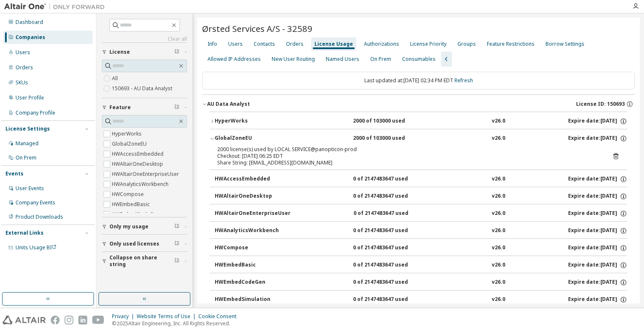 The image size is (644, 332). Describe the element at coordinates (601, 104) in the screenshot. I see `span: License ID: 150693` at that location.